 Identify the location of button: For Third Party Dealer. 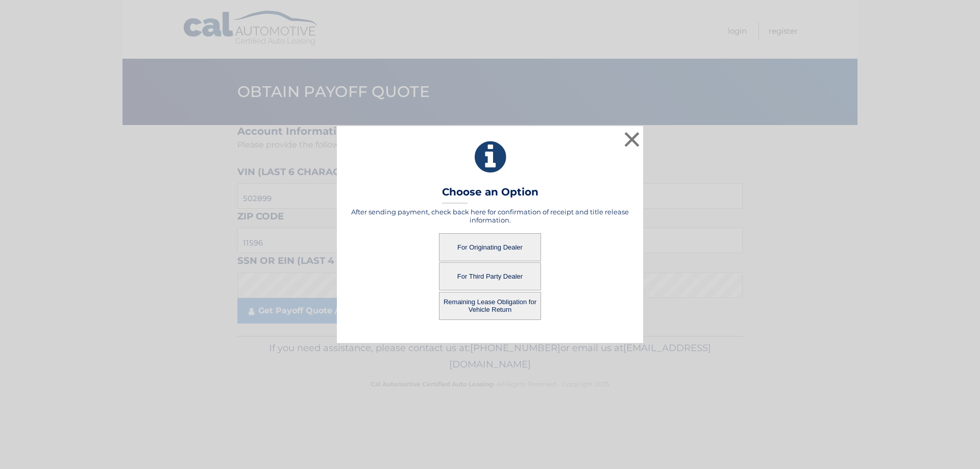
(490, 276).